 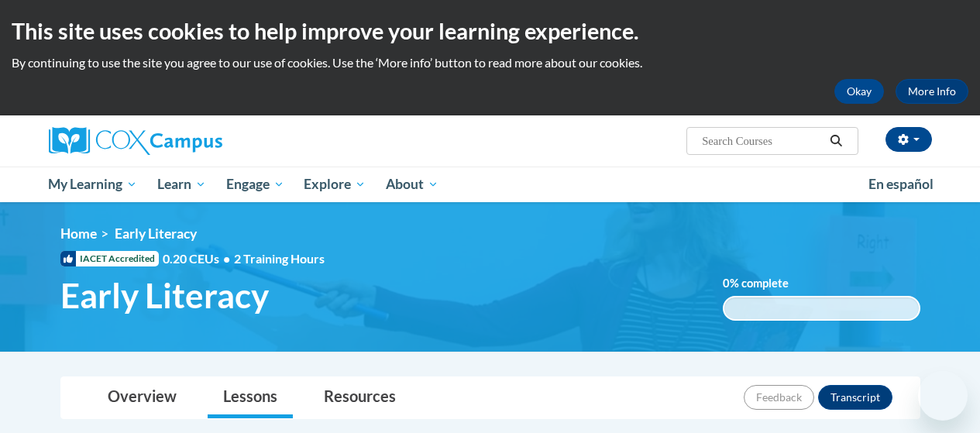 What do you see at coordinates (909, 140) in the screenshot?
I see `button: Account Settings` at bounding box center [909, 140].